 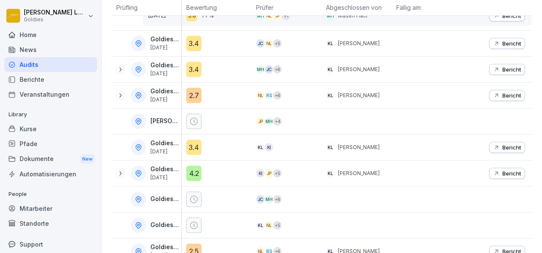 What do you see at coordinates (165, 247) in the screenshot?
I see `p: Goldies Oranienstraße` at bounding box center [165, 247].